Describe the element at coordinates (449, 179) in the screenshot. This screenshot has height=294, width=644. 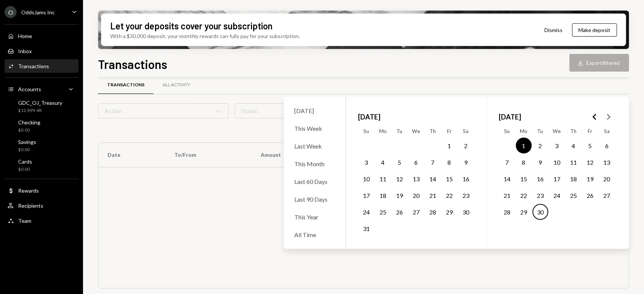
I see `button: Friday, August 15th, 2025` at that location.